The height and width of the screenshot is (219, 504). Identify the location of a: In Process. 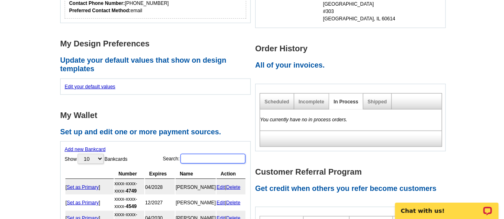
(346, 102).